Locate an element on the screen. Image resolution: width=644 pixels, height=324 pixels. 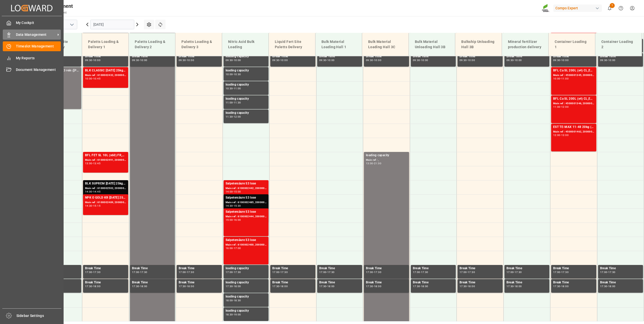
div: Bulk Material Unloading Hall 3B is located at coordinates (432, 44).